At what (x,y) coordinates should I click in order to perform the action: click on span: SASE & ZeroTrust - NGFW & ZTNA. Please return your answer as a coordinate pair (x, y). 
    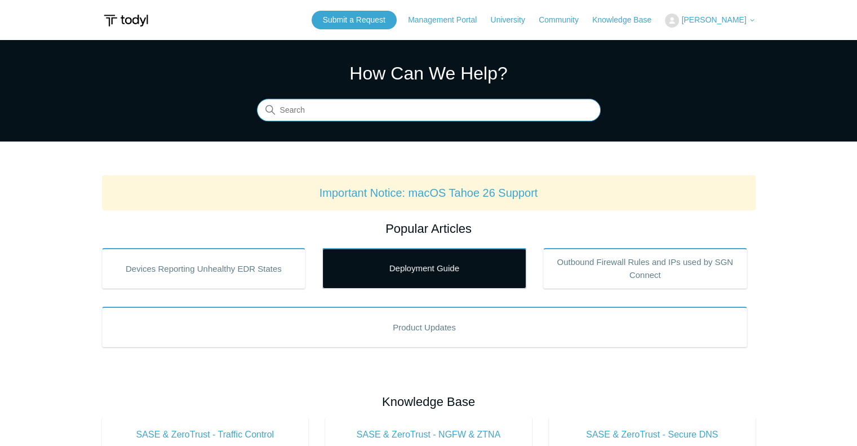
    Looking at the image, I should click on (428, 434).